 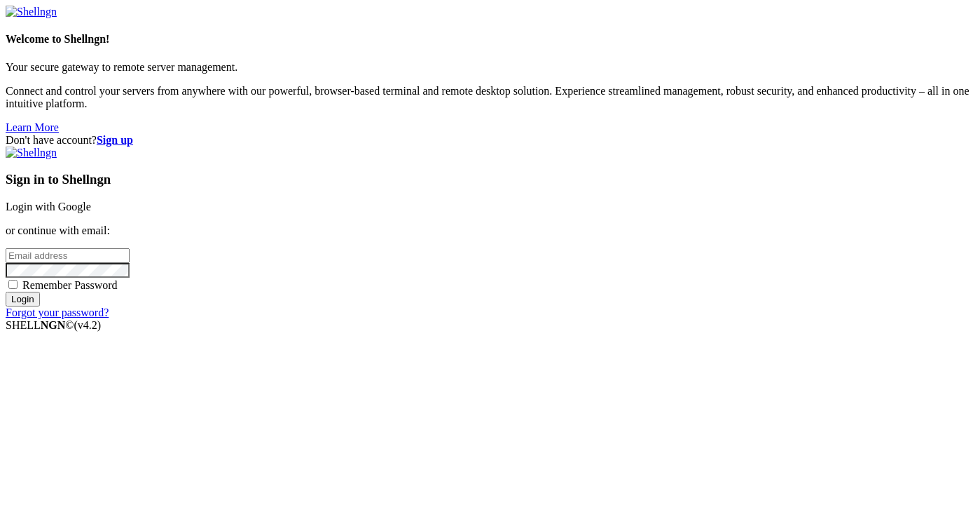 What do you see at coordinates (70, 284) in the screenshot?
I see `span: Remember Password` at bounding box center [70, 284].